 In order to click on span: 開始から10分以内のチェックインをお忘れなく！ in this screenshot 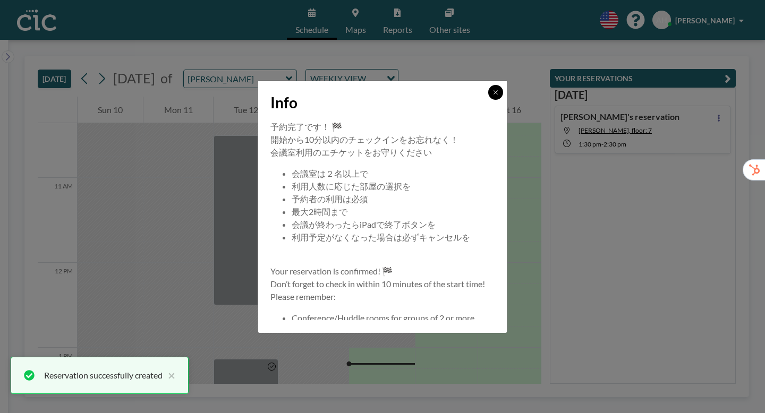, I will do `click(364, 139)`.